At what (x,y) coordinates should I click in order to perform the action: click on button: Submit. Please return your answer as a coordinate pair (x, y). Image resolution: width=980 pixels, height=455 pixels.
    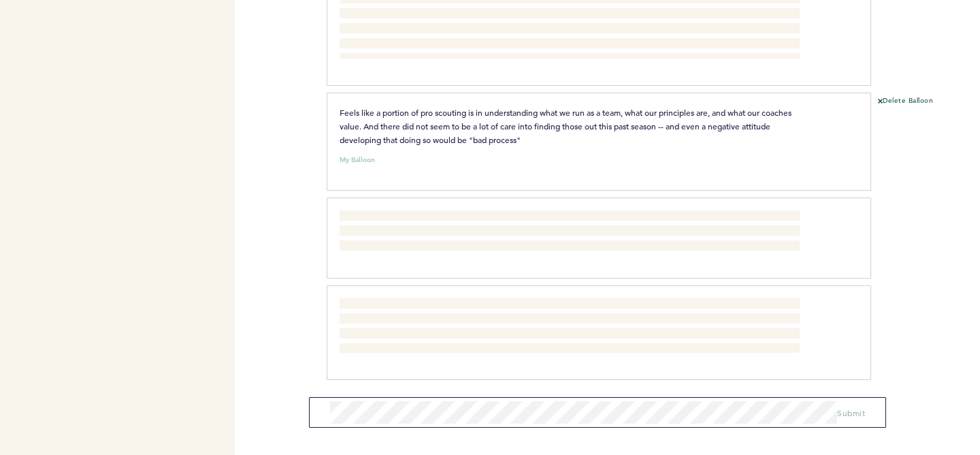
    Looking at the image, I should click on (851, 413).